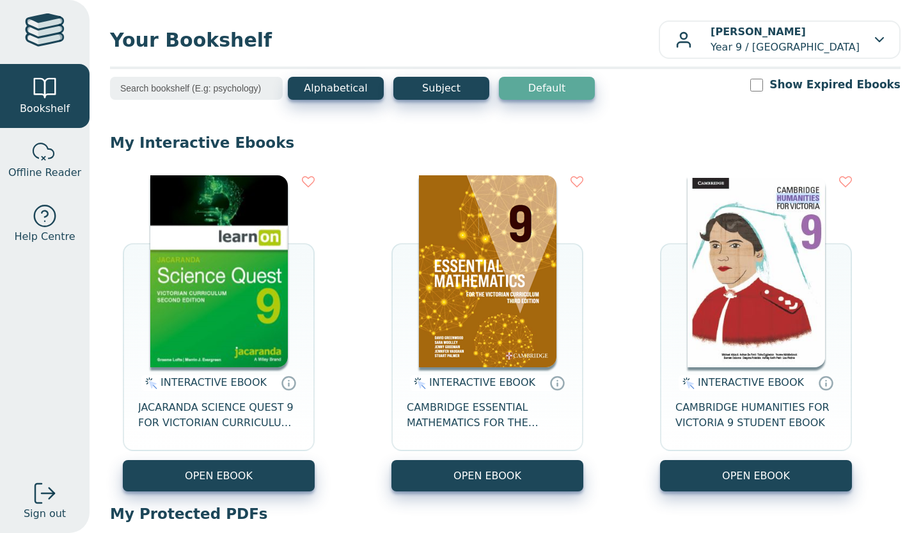  I want to click on span: CAMBRIDGE ESSENTIAL MATHEMATICS FOR THE VICTORIAN CURRICULUM YEAR 9 EBOOK 3E, so click(487, 415).